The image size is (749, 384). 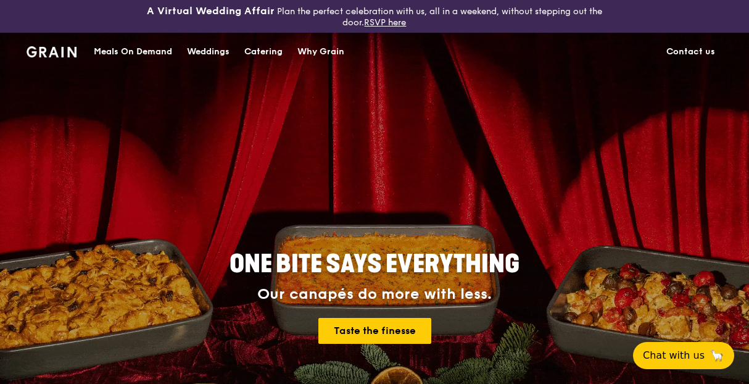 What do you see at coordinates (133, 52) in the screenshot?
I see `div: Meals On Demand` at bounding box center [133, 52].